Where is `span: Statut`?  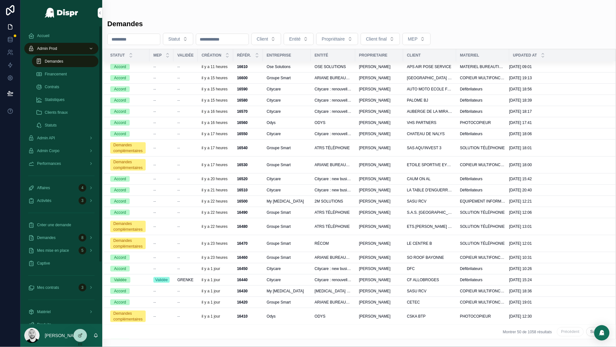 span: Statut is located at coordinates (174, 39).